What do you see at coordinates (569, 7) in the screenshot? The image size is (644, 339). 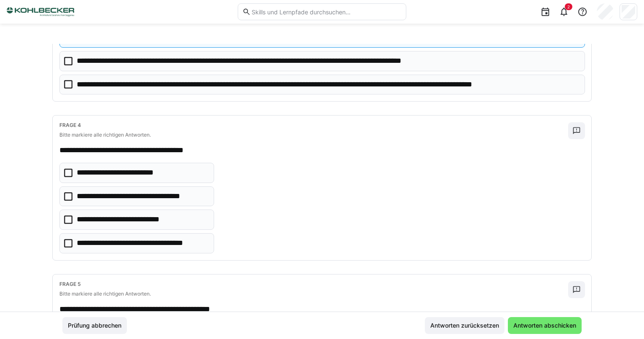 I see `span: 2` at bounding box center [569, 7].